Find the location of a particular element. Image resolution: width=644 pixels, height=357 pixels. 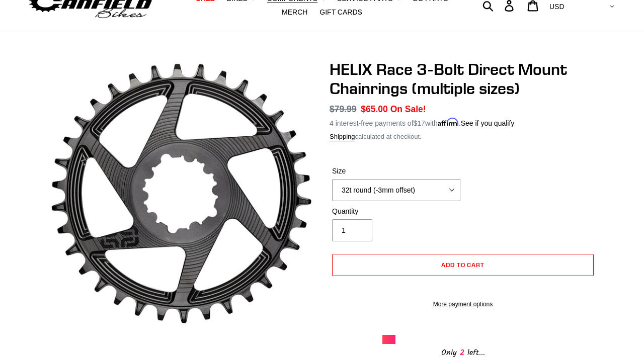

label: Quantity is located at coordinates (396, 211).